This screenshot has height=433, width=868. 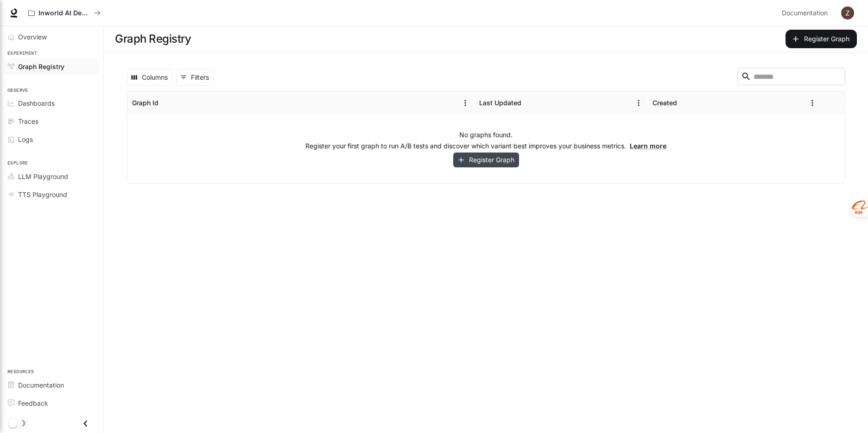 I want to click on span: LLM Playground, so click(x=43, y=176).